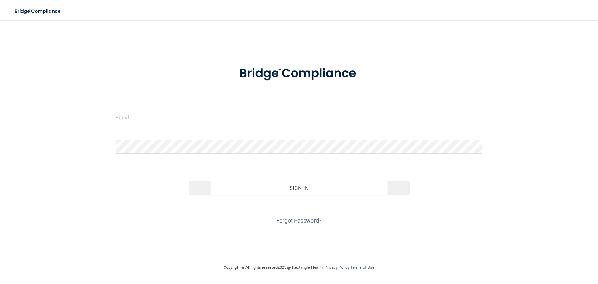 The width and height of the screenshot is (598, 284). I want to click on a: Privacy Policy, so click(337, 267).